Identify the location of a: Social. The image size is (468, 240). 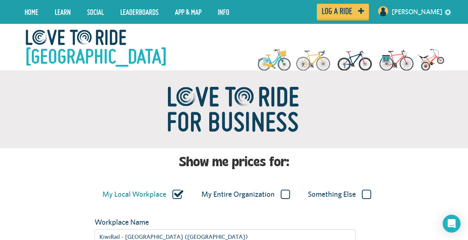
(95, 12).